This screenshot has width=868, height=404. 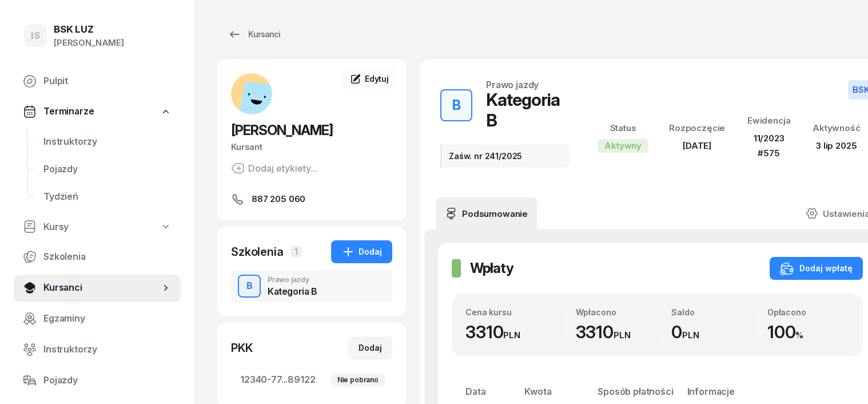 What do you see at coordinates (486, 213) in the screenshot?
I see `a: Podsumowanie` at bounding box center [486, 213].